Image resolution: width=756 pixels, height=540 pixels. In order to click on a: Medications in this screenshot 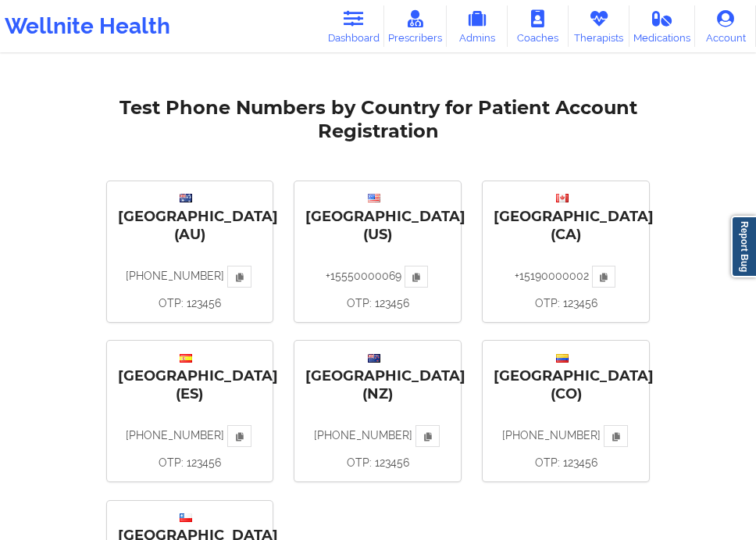, I will do `click(662, 26)`.